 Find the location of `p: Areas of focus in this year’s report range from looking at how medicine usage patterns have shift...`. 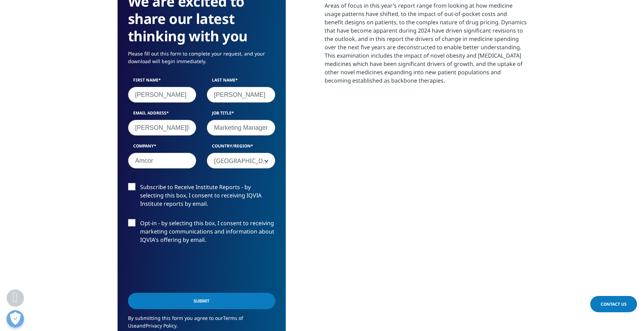

p: Areas of focus in this year’s report range from looking at how medicine usage patterns have shift... is located at coordinates (426, 45).